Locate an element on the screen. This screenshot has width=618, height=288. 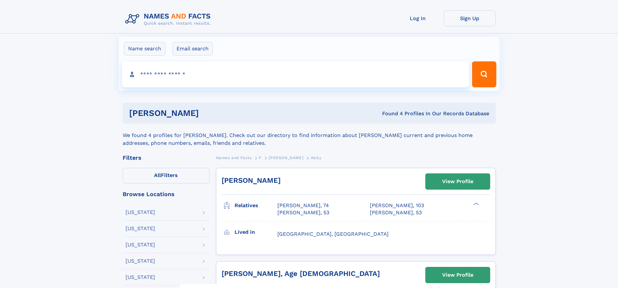
label: Name search is located at coordinates (145, 49).